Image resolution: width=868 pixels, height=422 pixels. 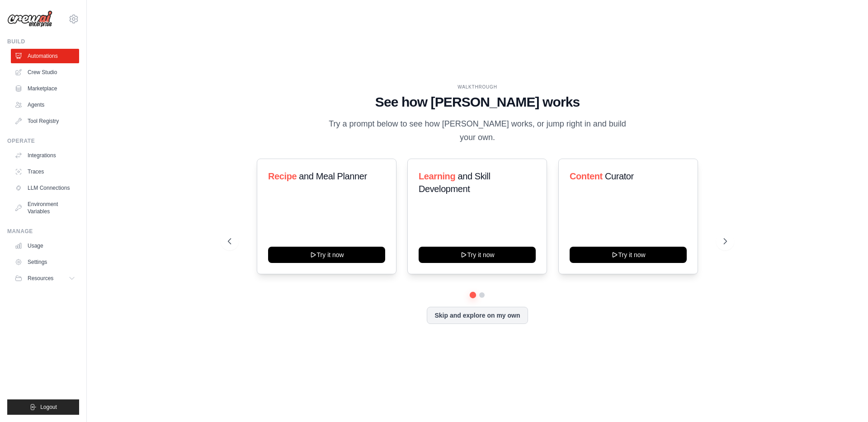 I want to click on a: Settings, so click(x=45, y=262).